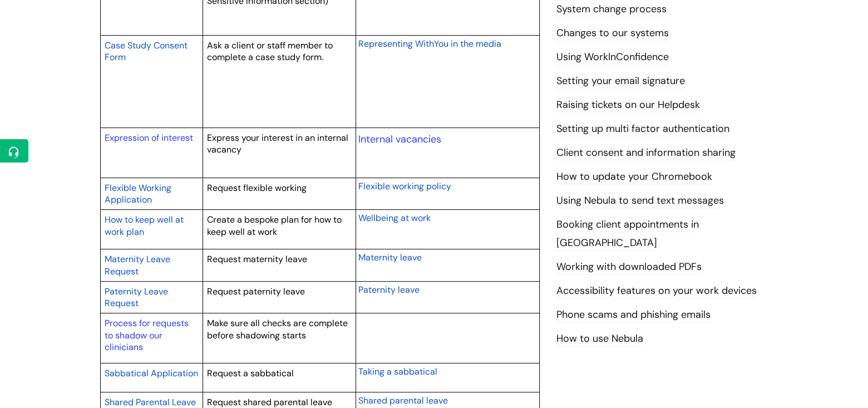  Describe the element at coordinates (657, 291) in the screenshot. I see `a: Accessibility features on your work devices` at that location.